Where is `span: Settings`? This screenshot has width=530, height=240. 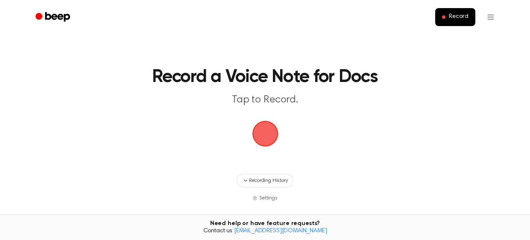 span: Settings is located at coordinates (268, 198).